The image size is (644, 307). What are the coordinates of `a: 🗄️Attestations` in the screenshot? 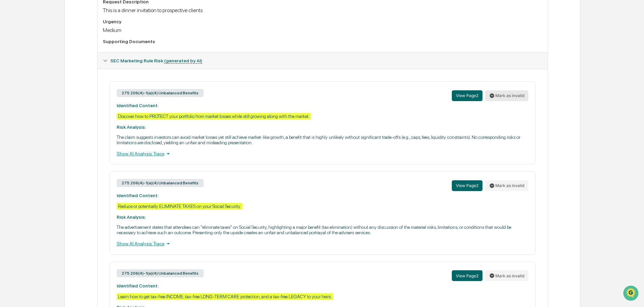 It's located at (66, 141).